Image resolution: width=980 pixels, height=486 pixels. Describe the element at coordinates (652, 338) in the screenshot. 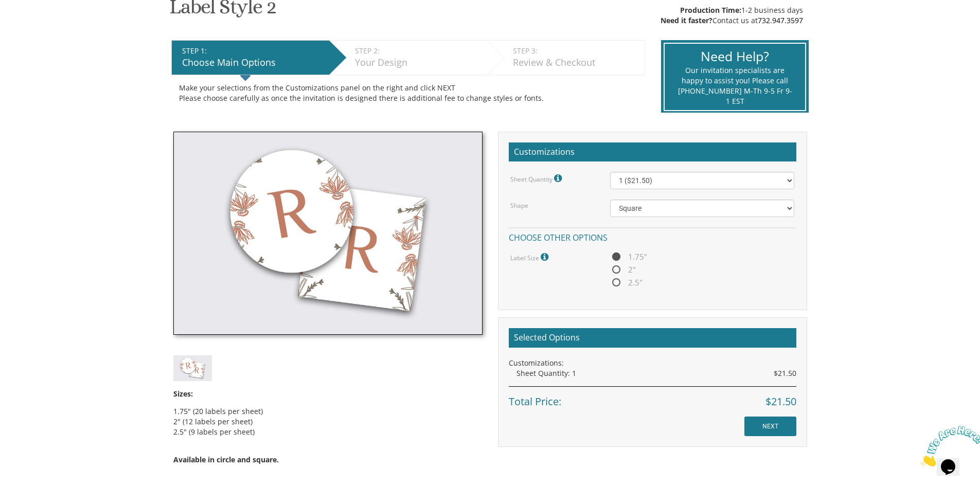

I see `h2: Selected Options` at that location.